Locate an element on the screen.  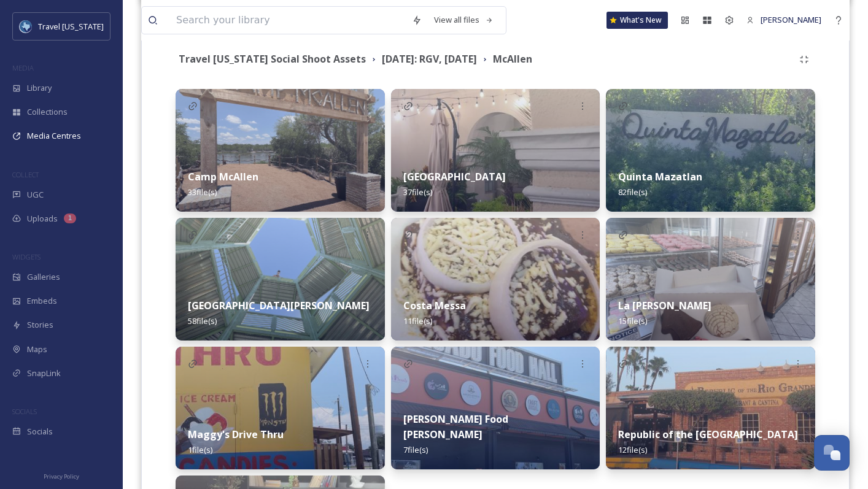
span: 37 file(s) is located at coordinates (418, 192).